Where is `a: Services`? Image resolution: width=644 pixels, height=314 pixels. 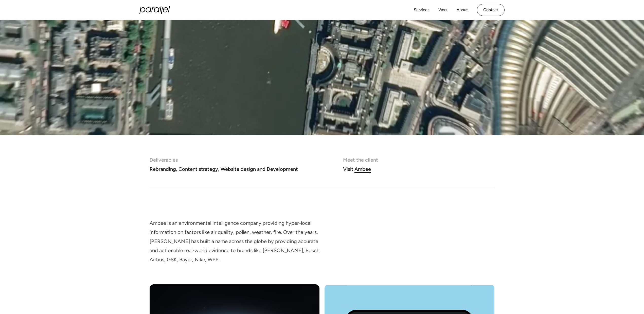 a: Services is located at coordinates (421, 10).